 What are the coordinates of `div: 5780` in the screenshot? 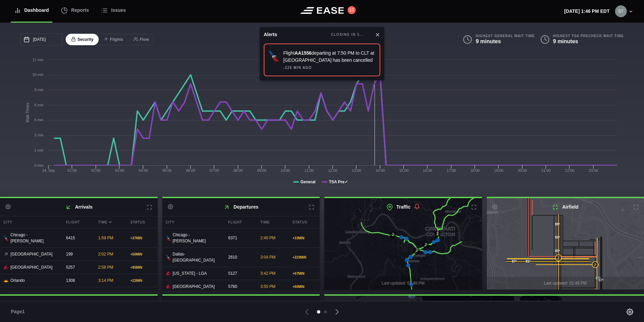 It's located at (240, 286).